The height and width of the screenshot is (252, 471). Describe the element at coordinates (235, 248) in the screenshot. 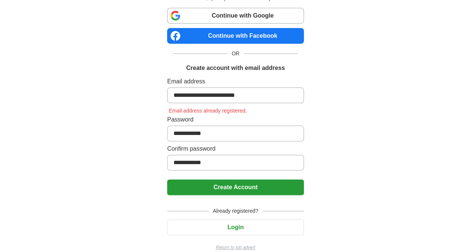

I see `a: Return to job advert` at that location.